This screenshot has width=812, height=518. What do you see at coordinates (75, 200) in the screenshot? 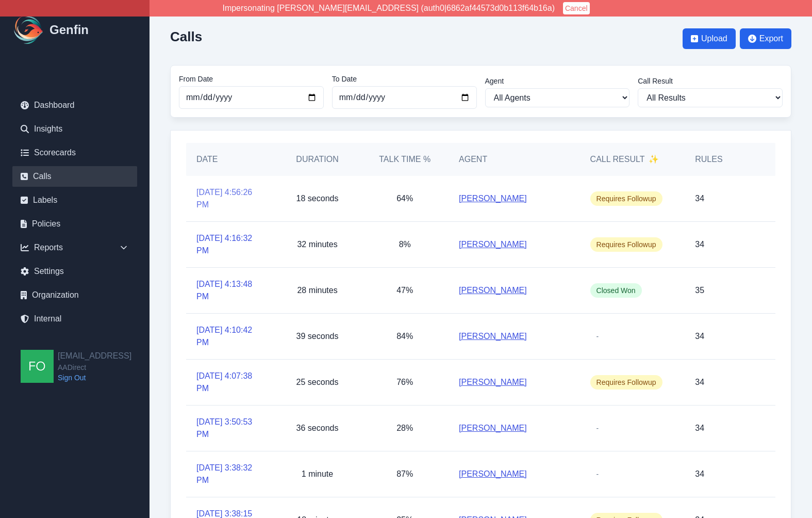
I see `a: Labels` at bounding box center [75, 200].